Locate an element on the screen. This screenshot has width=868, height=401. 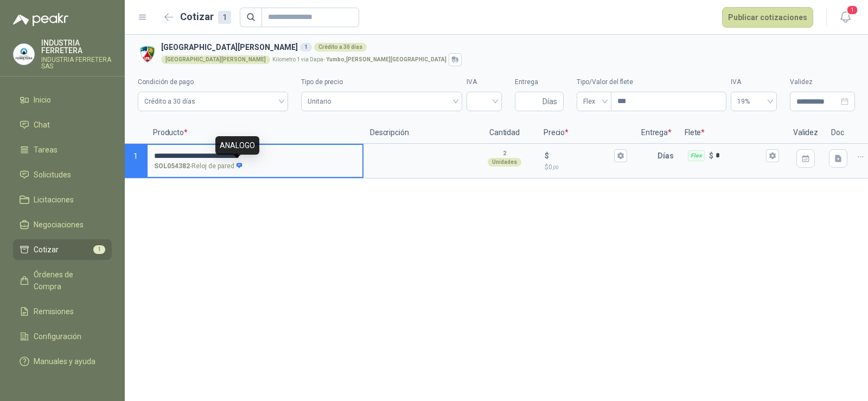
a: Órdenes de Compra is located at coordinates (62, 280).